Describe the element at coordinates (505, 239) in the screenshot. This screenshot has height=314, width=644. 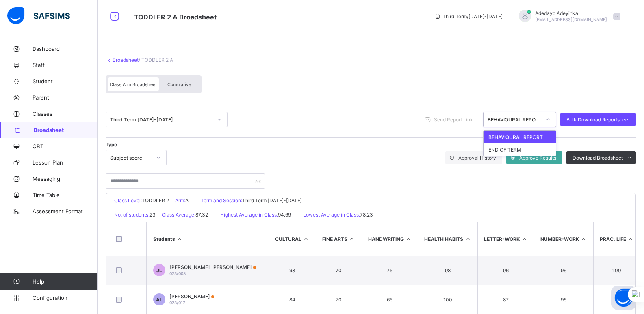
I see `th: LETTER-WORK` at that location.